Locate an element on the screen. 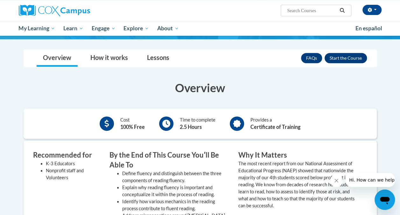 The width and height of the screenshot is (400, 215). li: Identify how various mechanics in the reading process contribute to fluent reading. is located at coordinates (176, 205).